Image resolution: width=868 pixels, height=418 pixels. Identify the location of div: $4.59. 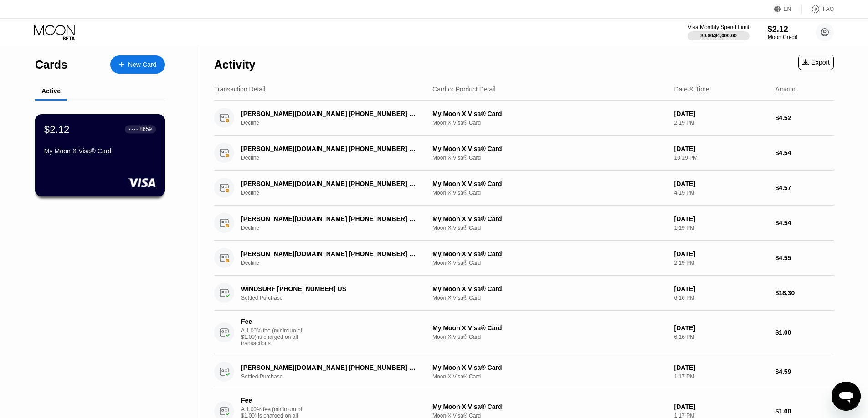
(804, 371).